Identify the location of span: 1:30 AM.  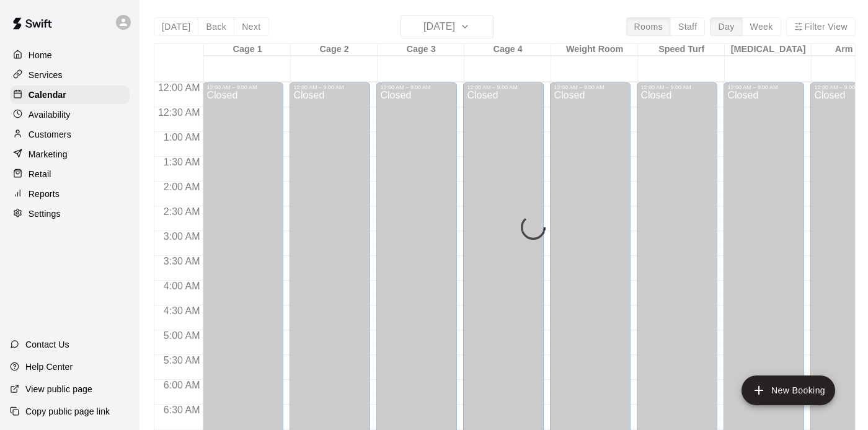
(182, 162).